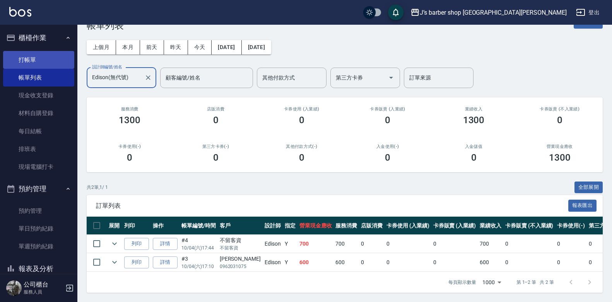 This screenshot has height=302, width=612. What do you see at coordinates (391, 78) in the screenshot?
I see `button: Open` at bounding box center [391, 78].